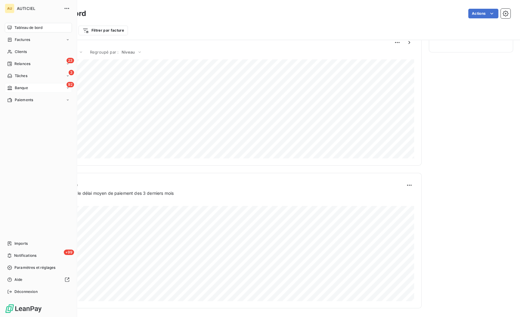  Describe the element at coordinates (104, 193) in the screenshot. I see `span: Prévisionnel basé sur le délai moyen de paiement des 3 derniers mois` at that location.